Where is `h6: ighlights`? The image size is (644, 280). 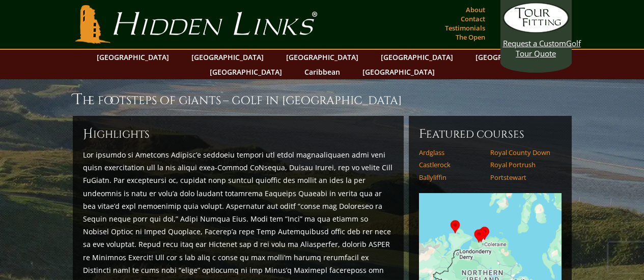 h6: ighlights is located at coordinates (238, 134).